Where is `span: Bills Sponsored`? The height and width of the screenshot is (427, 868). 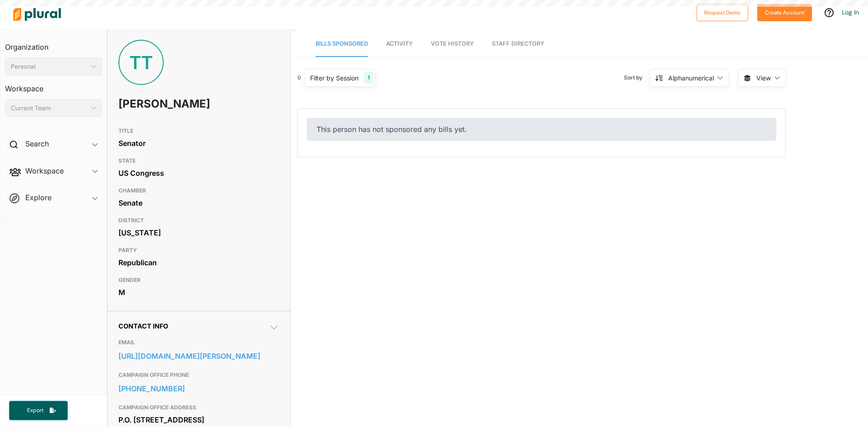 span: Bills Sponsored is located at coordinates (342, 43).